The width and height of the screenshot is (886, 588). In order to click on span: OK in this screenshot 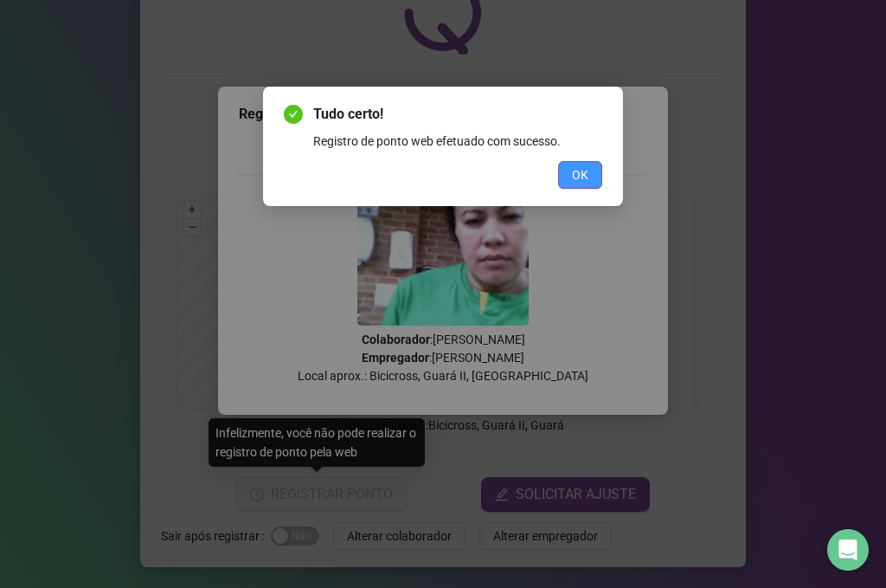, I will do `click(580, 174)`.